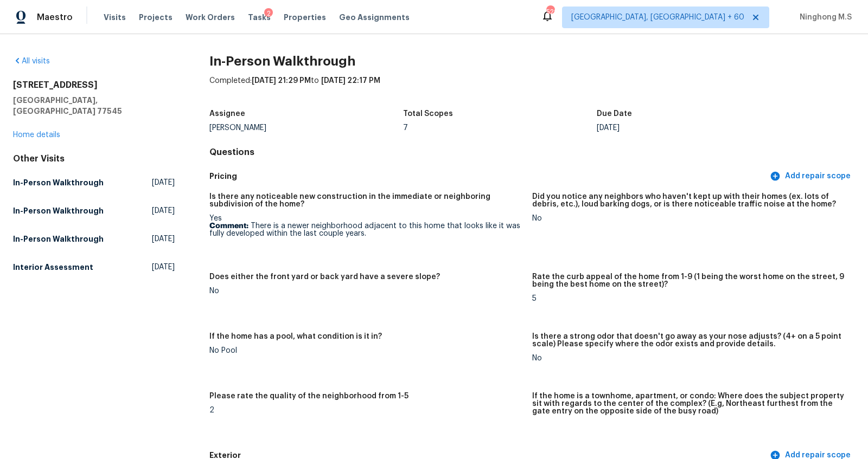  What do you see at coordinates (53, 267) in the screenshot?
I see `h5: Interior Assessment` at bounding box center [53, 267].